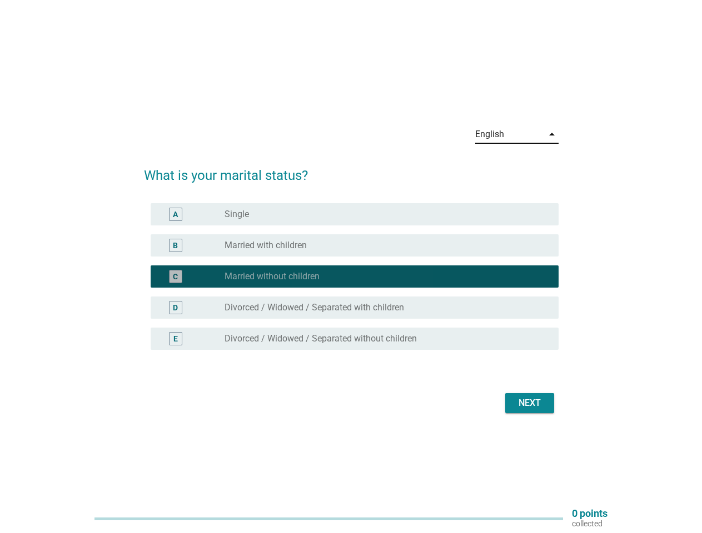 The height and width of the screenshot is (533, 702). Describe the element at coordinates (266, 246) in the screenshot. I see `label: Married with children` at that location.